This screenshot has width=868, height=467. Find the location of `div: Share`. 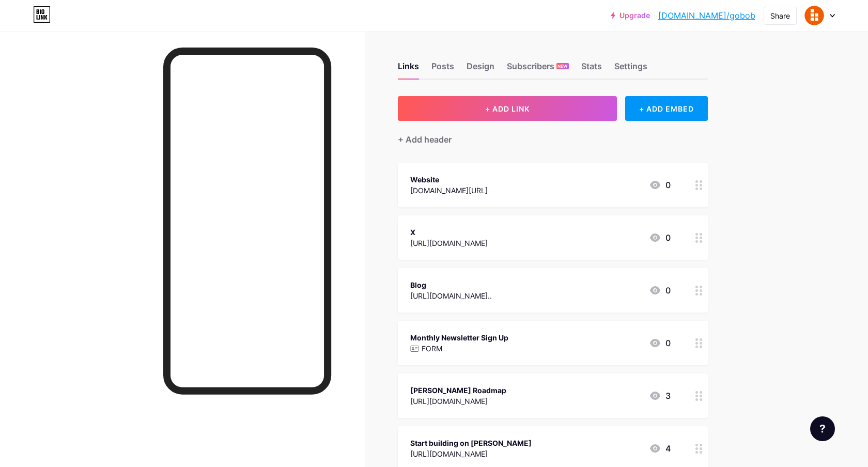

div: Share is located at coordinates (781, 16).